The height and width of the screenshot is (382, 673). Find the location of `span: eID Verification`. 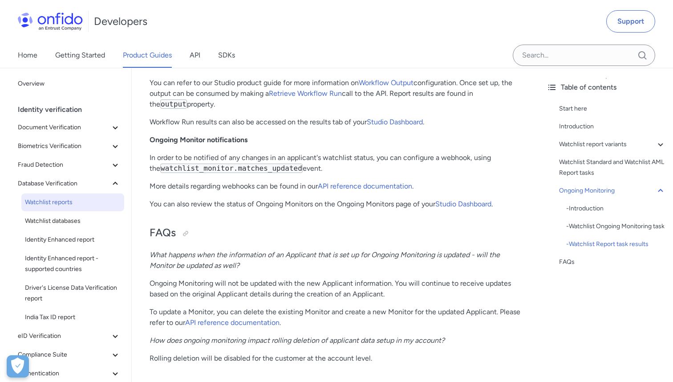

span: eID Verification is located at coordinates (64, 336).